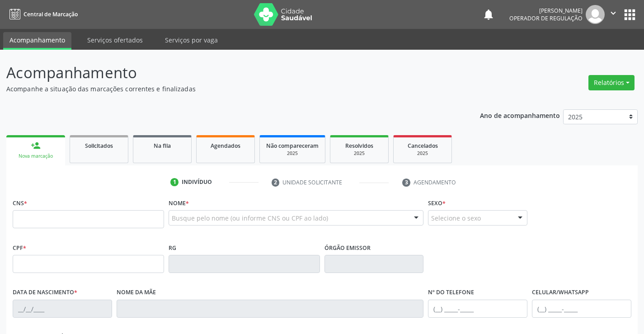  What do you see at coordinates (115, 40) in the screenshot?
I see `a: Serviços ofertados` at bounding box center [115, 40].